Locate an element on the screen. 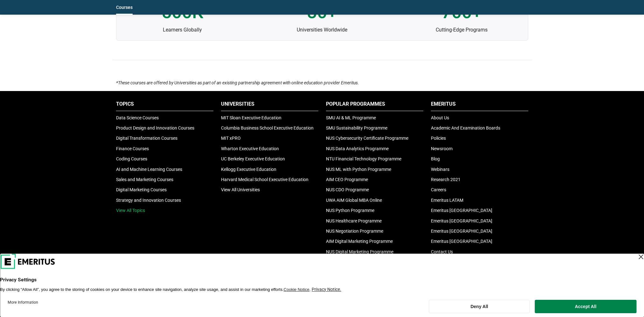 The image size is (644, 317). p: Universities Worldwide is located at coordinates (322, 30).